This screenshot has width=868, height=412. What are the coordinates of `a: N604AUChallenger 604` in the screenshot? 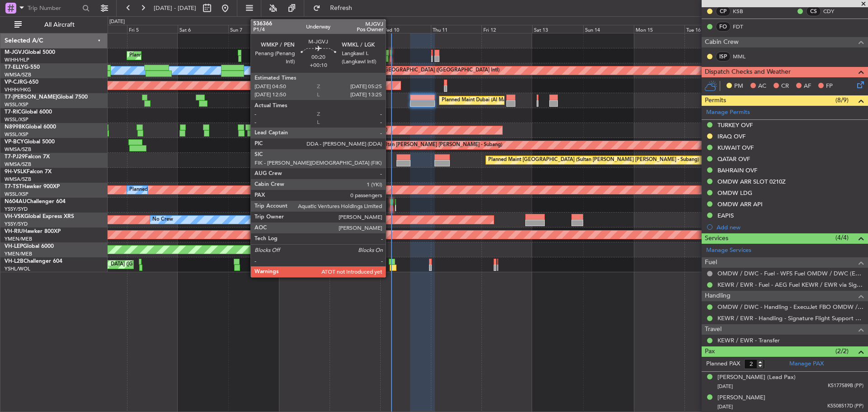 It's located at (35, 202).